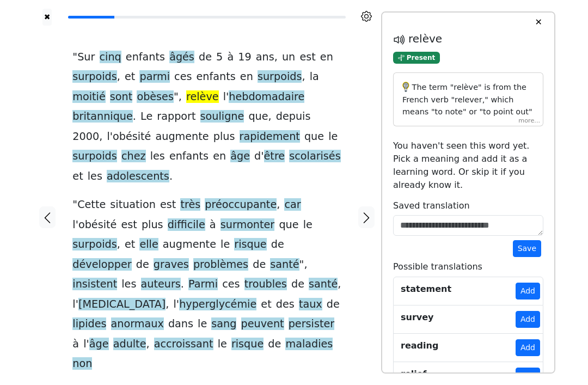 This screenshot has height=385, width=588. What do you see at coordinates (426, 289) in the screenshot?
I see `div: statement` at bounding box center [426, 289].